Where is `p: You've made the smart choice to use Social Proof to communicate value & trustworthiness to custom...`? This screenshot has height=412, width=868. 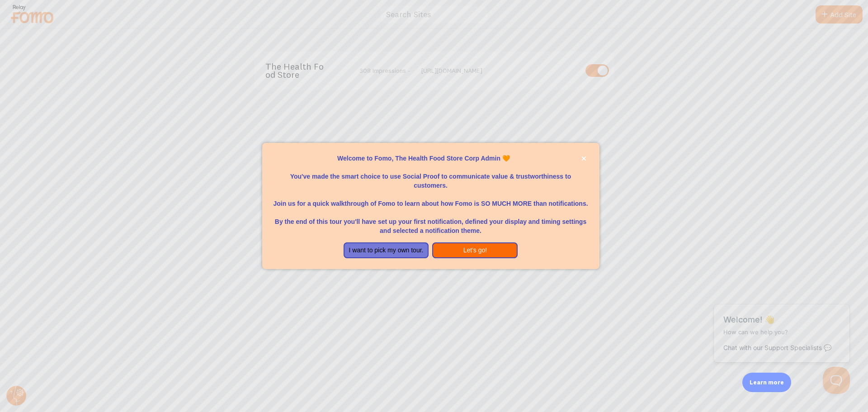 p: You've made the smart choice to use Social Proof to communicate value & trustworthiness to custom... is located at coordinates (431, 176).